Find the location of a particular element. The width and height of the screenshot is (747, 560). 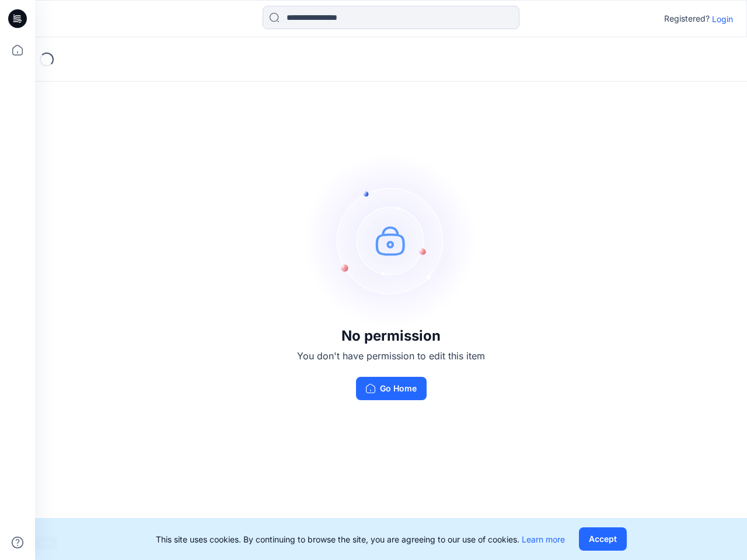

p: Login is located at coordinates (723, 18).